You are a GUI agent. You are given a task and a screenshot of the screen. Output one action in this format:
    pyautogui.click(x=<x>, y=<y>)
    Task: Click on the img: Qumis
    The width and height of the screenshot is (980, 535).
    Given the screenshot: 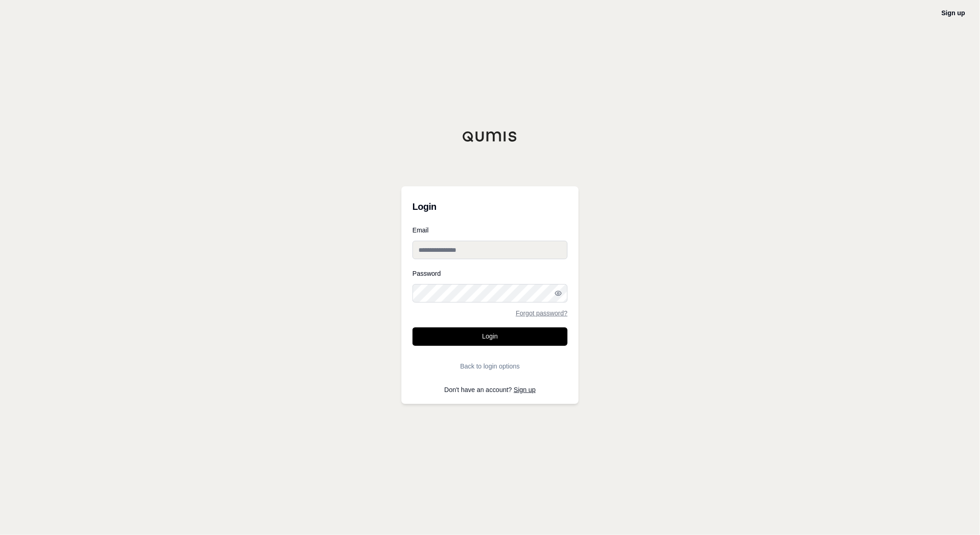 What is the action you would take?
    pyautogui.click(x=490, y=136)
    